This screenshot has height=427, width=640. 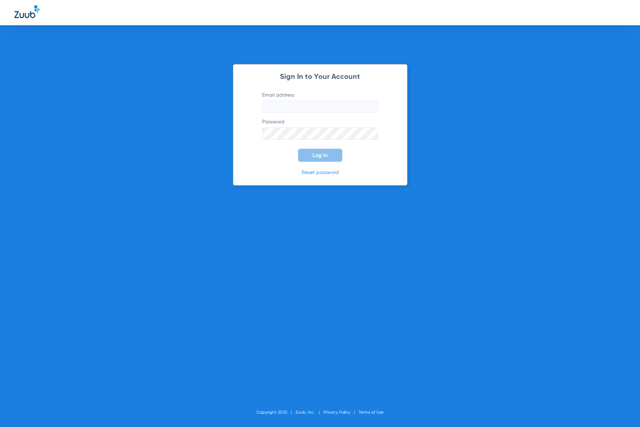 I want to click on label: Password, so click(x=320, y=129).